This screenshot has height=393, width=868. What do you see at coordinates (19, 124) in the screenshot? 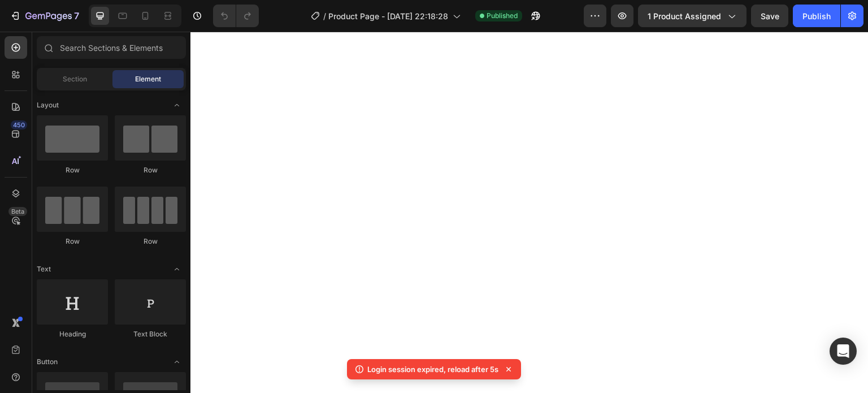
I see `div: 450` at bounding box center [19, 124].